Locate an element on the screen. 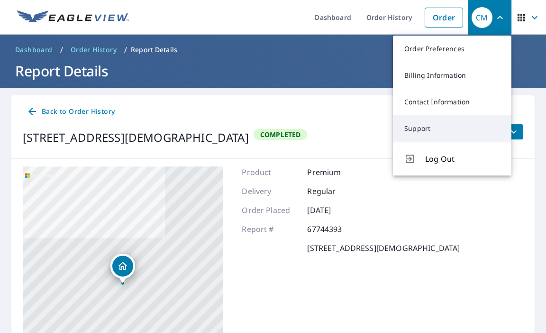 This screenshot has width=546, height=333. img: EV Logo is located at coordinates (73, 18).